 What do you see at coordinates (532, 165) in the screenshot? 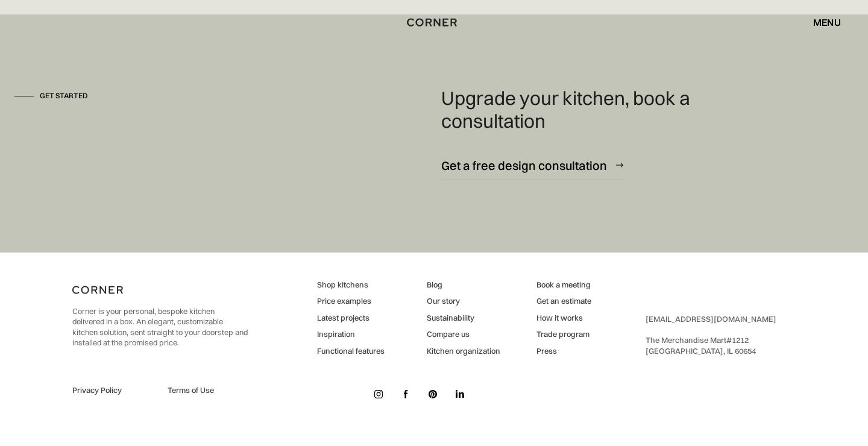
I see `a: Get a free design consultation` at bounding box center [532, 165].